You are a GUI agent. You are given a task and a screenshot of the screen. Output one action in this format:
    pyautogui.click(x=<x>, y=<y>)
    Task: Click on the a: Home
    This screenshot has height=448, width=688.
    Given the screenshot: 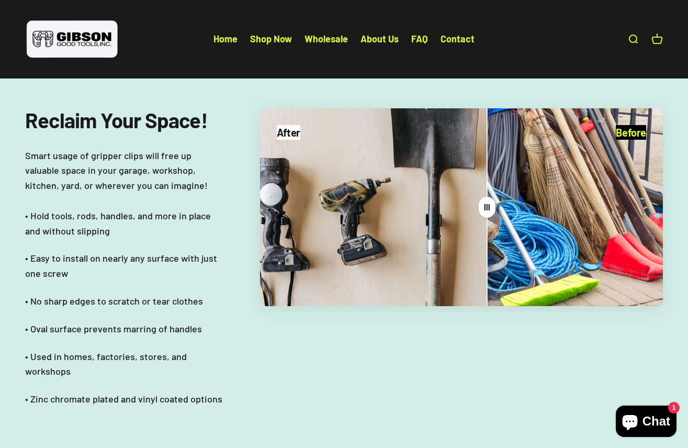 What is the action you would take?
    pyautogui.click(x=225, y=39)
    